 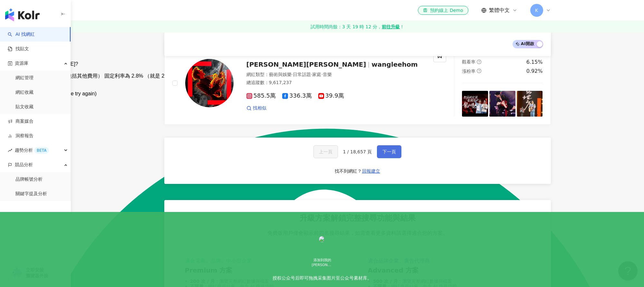 What do you see at coordinates (349, 171) in the screenshot?
I see `div: 找不到網紅？` at bounding box center [349, 171].